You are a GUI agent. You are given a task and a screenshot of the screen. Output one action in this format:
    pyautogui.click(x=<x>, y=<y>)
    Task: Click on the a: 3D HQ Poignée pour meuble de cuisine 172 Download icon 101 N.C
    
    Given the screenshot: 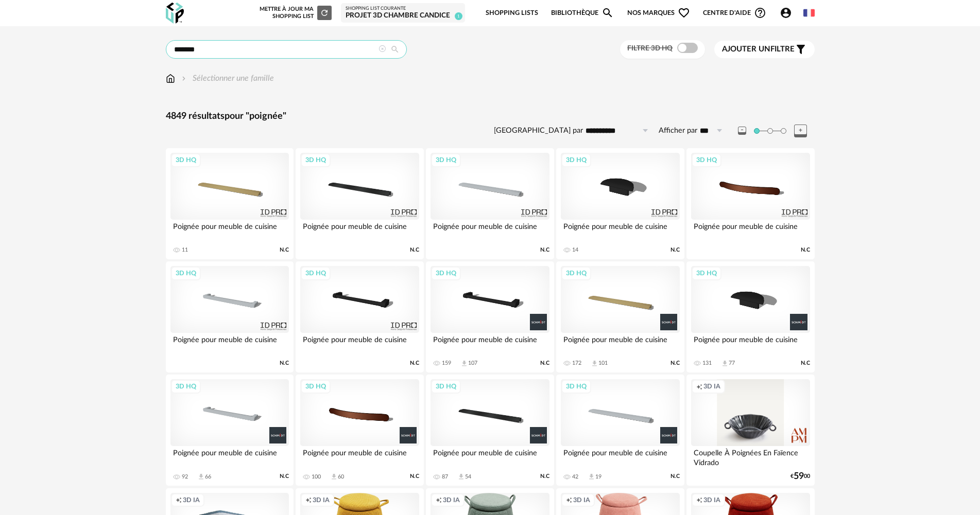 What is the action you would take?
    pyautogui.click(x=619, y=318)
    